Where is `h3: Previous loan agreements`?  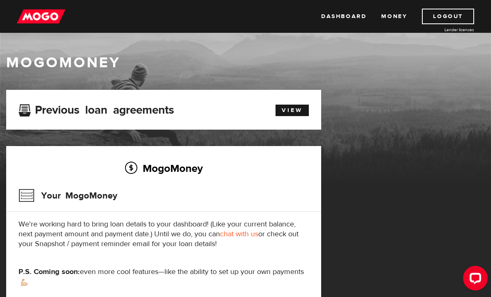
h3: Previous loan agreements is located at coordinates (96, 109).